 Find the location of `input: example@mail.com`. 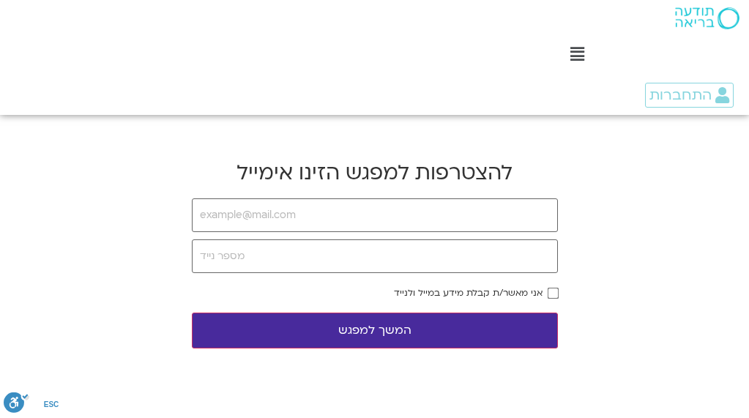

input: example@mail.com is located at coordinates (375, 215).